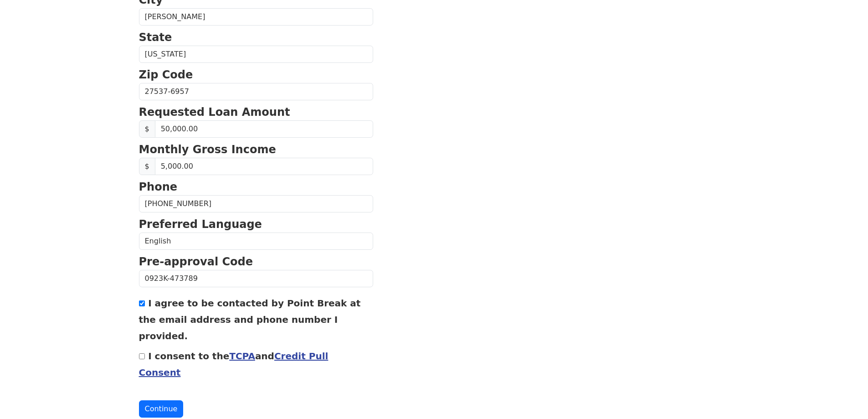 This screenshot has width=868, height=419. Describe the element at coordinates (215, 112) in the screenshot. I see `strong: Requested Loan Amount` at that location.